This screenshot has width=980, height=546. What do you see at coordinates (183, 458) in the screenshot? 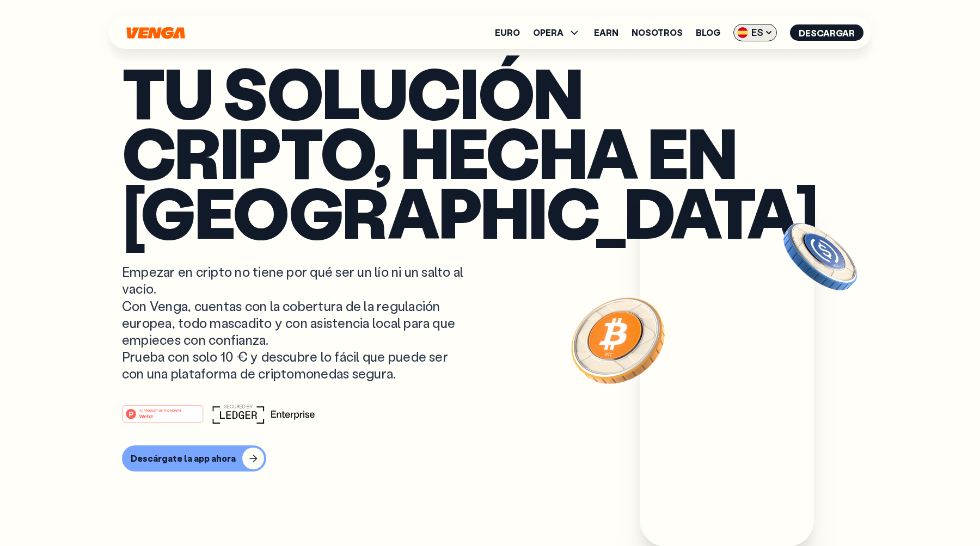
I see `div: Descárgate la app ahora` at bounding box center [183, 458].